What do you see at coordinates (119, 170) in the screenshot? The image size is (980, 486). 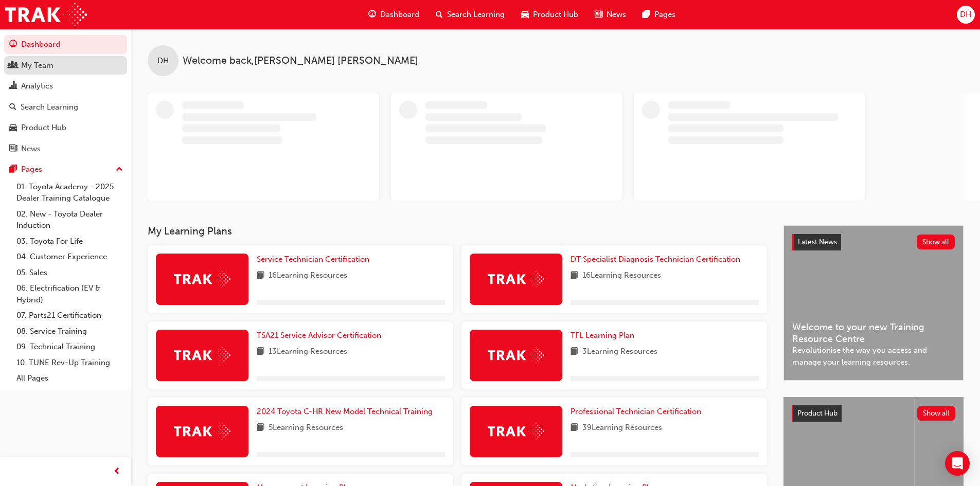 I see `span: up-icon` at bounding box center [119, 170].